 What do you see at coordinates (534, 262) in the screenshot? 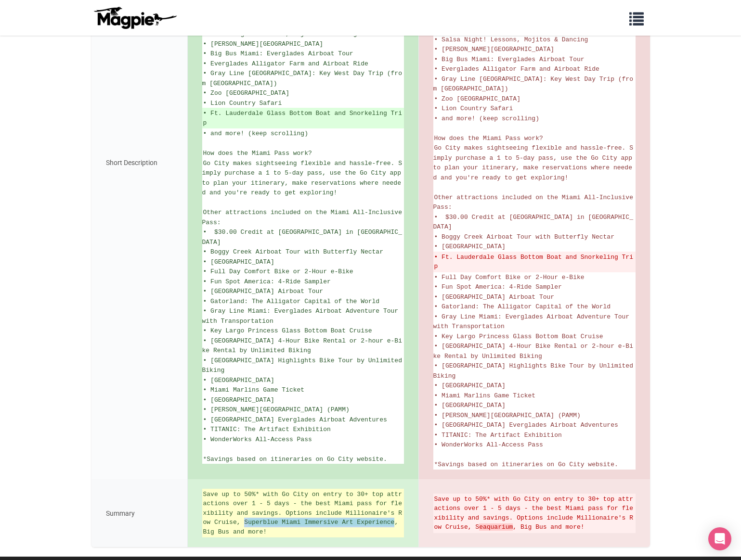
I see `del: • Ft. Lauderdale Glass Bottom Boat and Snorkeling Trip` at bounding box center [534, 262].